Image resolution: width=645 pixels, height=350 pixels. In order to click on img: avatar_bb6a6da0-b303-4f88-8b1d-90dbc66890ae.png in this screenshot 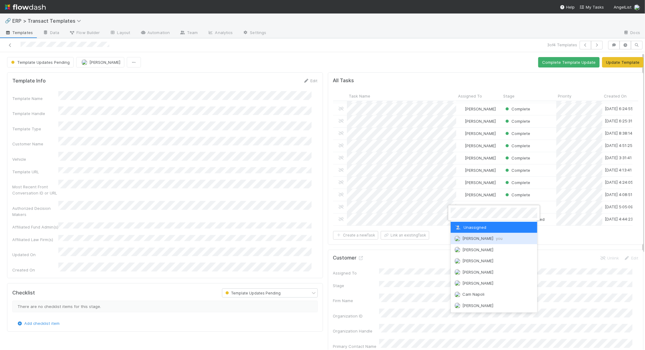, I will do `click(458, 261)`.